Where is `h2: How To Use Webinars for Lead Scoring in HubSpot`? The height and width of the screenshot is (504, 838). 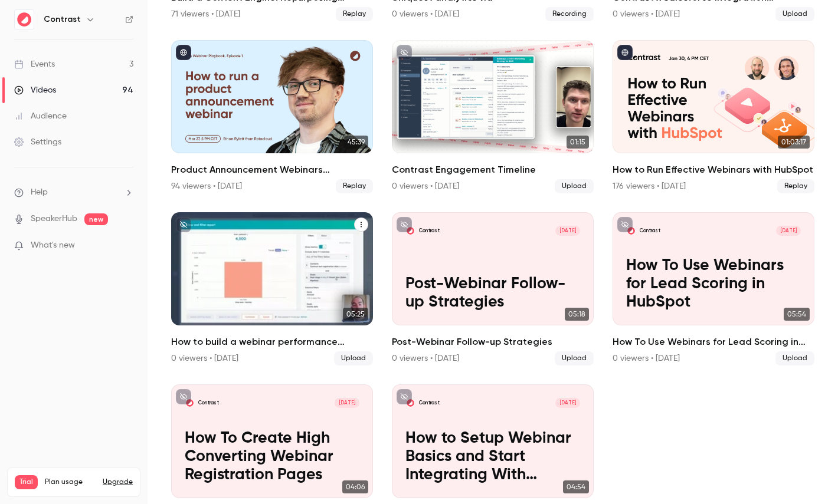 h2: How To Use Webinars for Lead Scoring in HubSpot is located at coordinates (714, 342).